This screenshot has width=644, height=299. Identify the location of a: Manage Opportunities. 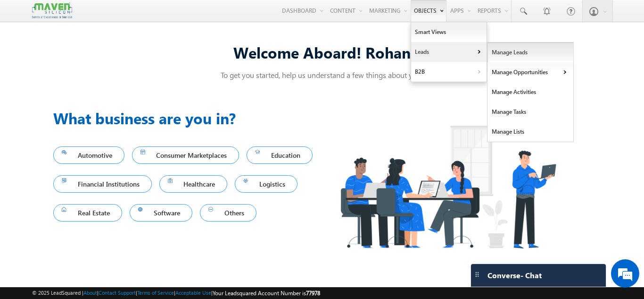
(531, 73).